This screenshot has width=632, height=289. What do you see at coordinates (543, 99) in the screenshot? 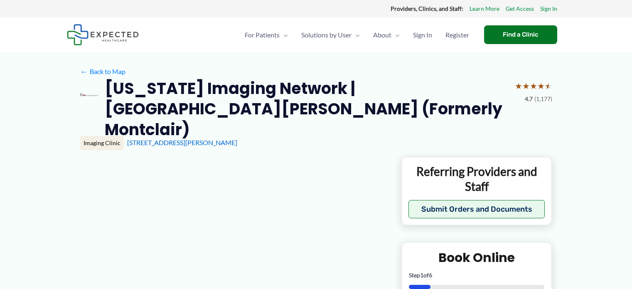
I see `span: (1,177)` at bounding box center [543, 99].